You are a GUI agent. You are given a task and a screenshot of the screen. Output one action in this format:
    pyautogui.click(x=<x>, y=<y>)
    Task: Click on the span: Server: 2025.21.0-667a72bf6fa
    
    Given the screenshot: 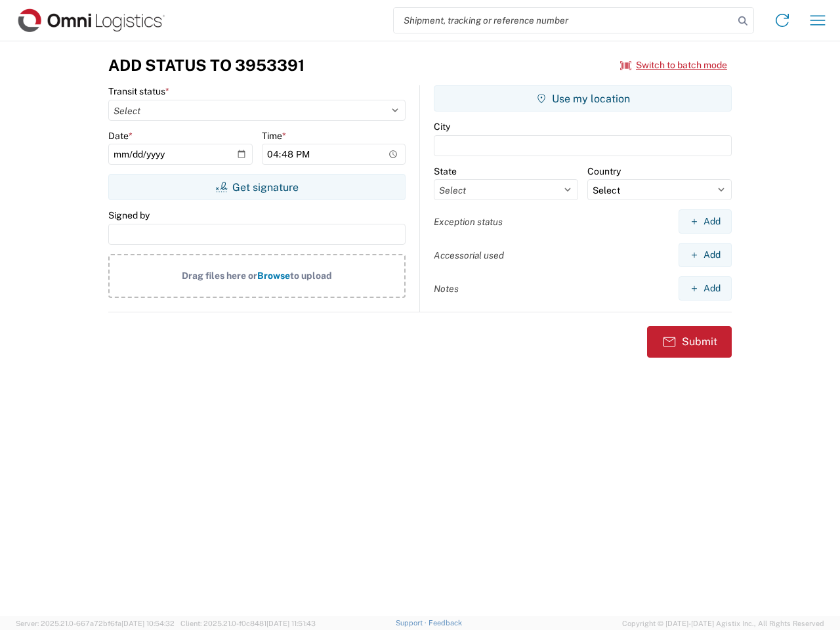 What is the action you would take?
    pyautogui.click(x=95, y=623)
    